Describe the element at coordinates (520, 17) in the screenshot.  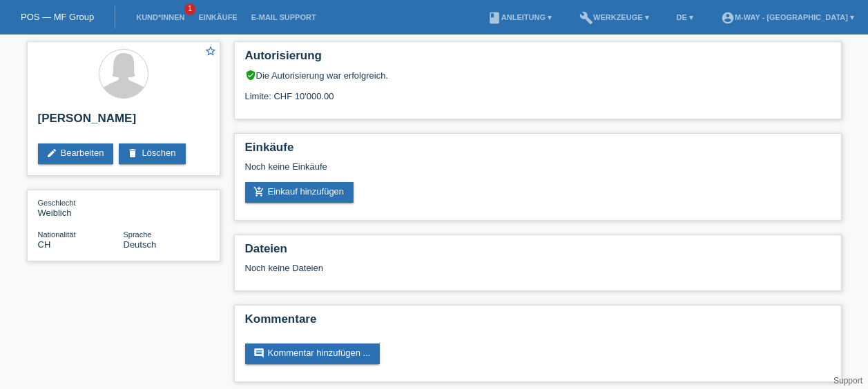
I see `a: bookAnleitung ▾` at that location.